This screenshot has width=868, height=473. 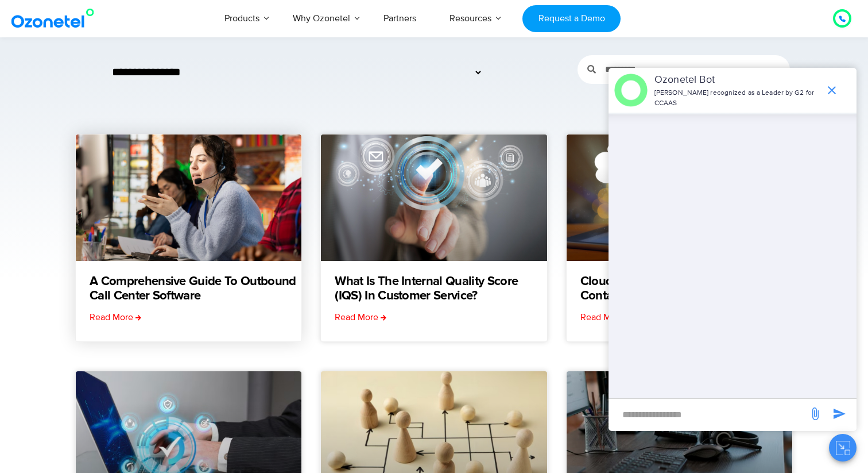 What do you see at coordinates (440, 289) in the screenshot?
I see `a: What is the Internal Quality Score (IQS) in Customer Service?` at bounding box center [440, 289].